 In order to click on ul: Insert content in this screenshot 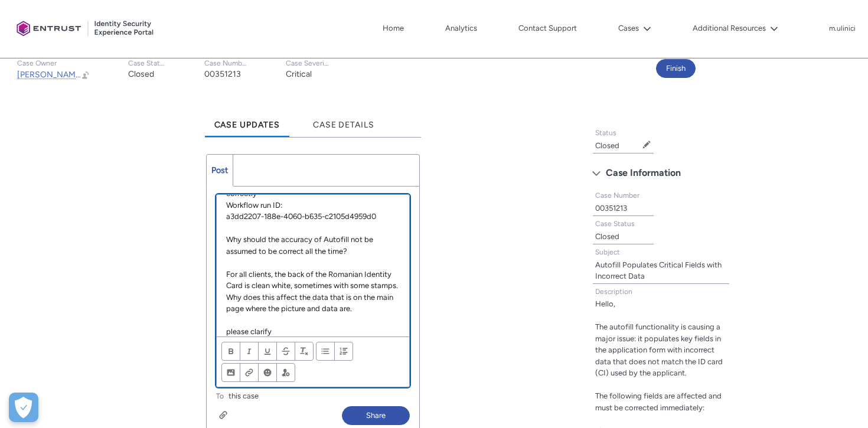, I will do `click(258, 373)`.